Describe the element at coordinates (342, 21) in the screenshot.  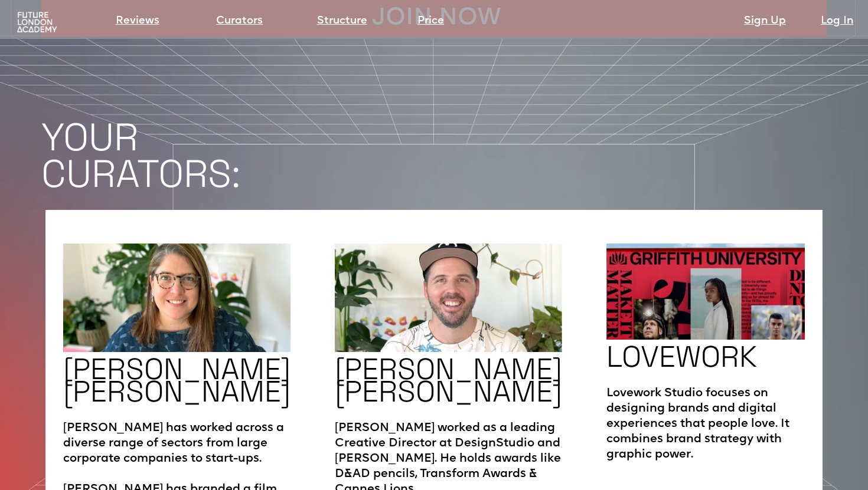
I see `a: Structure` at that location.